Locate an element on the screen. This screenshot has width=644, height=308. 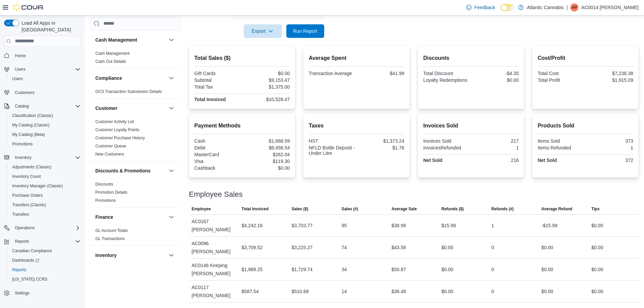
div: $1,375.00 is located at coordinates (266, 87).